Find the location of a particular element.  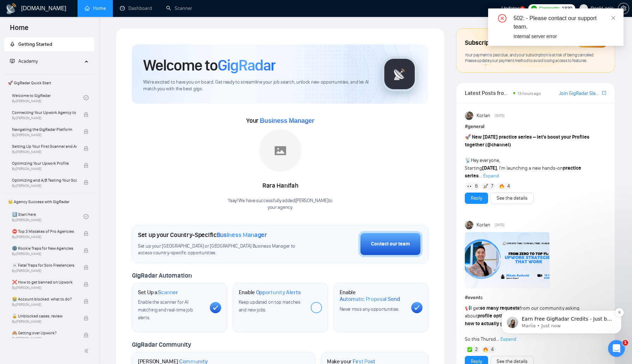

img: Korlan is located at coordinates (469, 116).